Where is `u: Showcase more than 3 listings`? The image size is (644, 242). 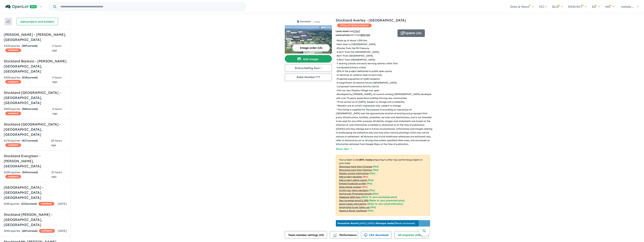
u: Showcase more than 3 listings is located at coordinates (355, 170).